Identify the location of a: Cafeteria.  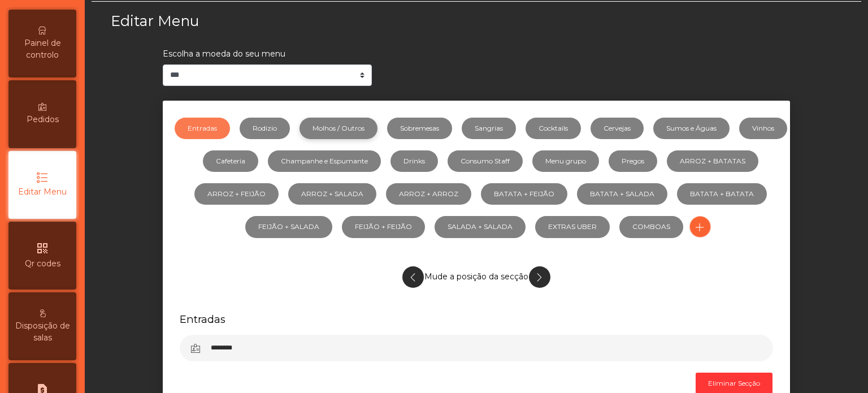
(231, 161).